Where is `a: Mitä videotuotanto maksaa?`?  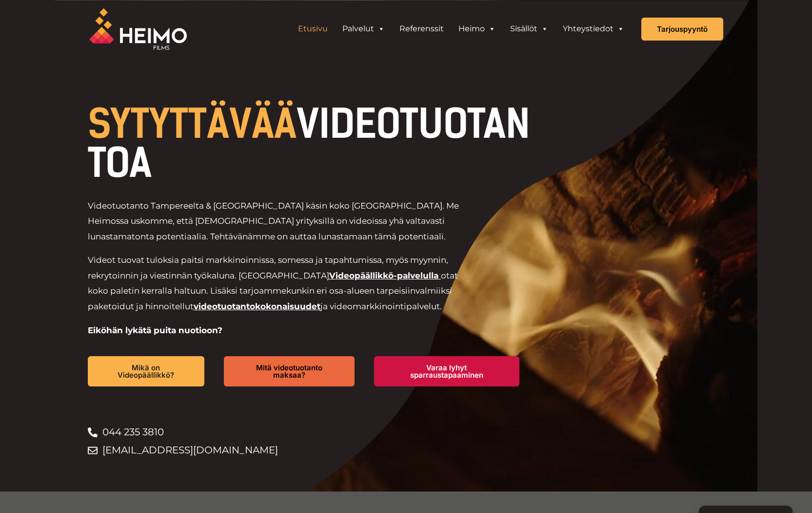 a: Mitä videotuotanto maksaa? is located at coordinates (289, 371).